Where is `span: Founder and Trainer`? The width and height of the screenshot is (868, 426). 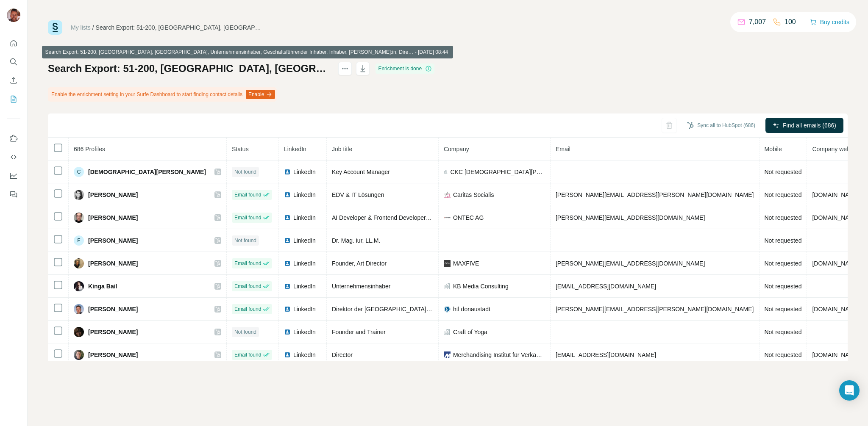
span: Founder and Trainer is located at coordinates (358, 332).